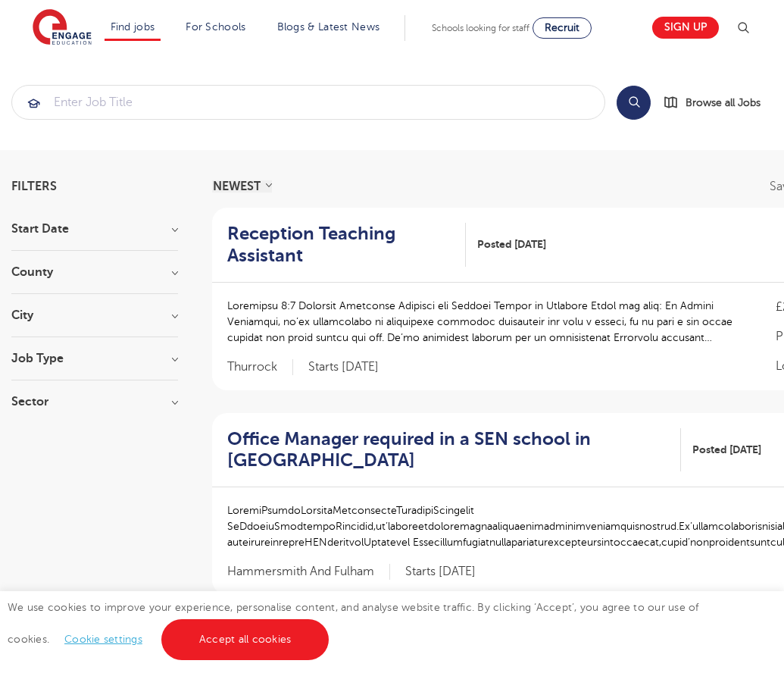  Describe the element at coordinates (562, 28) in the screenshot. I see `a: Recruit` at that location.